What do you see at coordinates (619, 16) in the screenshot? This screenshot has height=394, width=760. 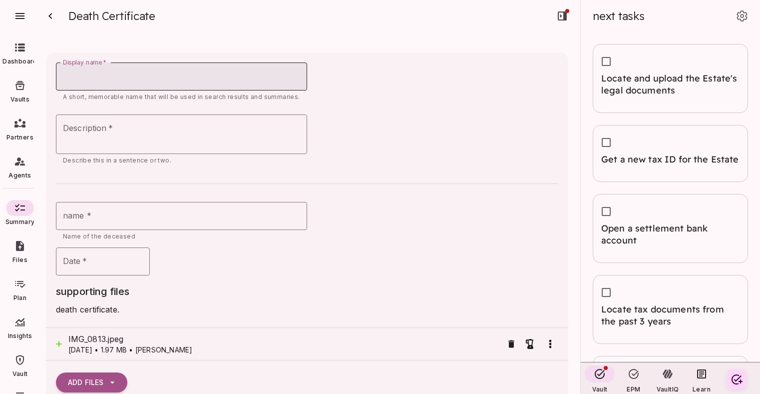 I see `span: next tasks` at bounding box center [619, 16].